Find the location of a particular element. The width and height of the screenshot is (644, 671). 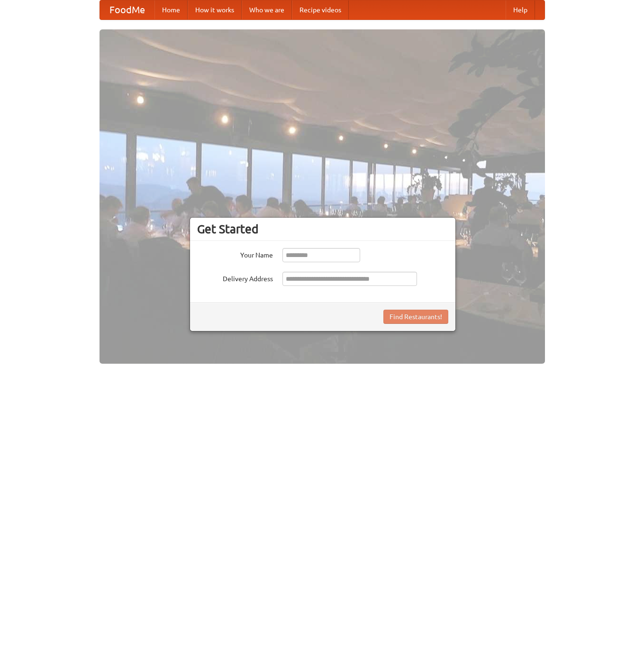

button: Find Restaurants! is located at coordinates (415, 317).